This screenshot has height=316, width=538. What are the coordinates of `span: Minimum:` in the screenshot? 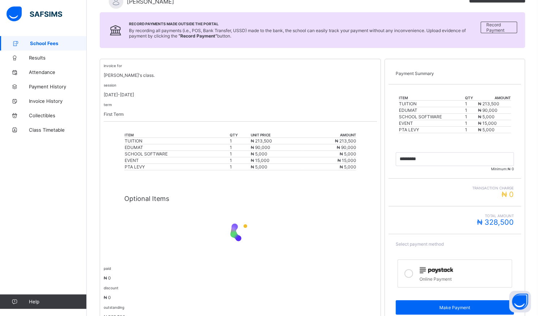 It's located at (454, 169).